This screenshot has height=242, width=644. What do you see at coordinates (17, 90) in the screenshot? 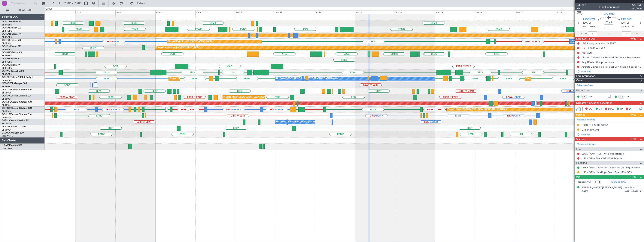
I see `a: OO-ZUNCessna Citation CJ4` at bounding box center [17, 90].